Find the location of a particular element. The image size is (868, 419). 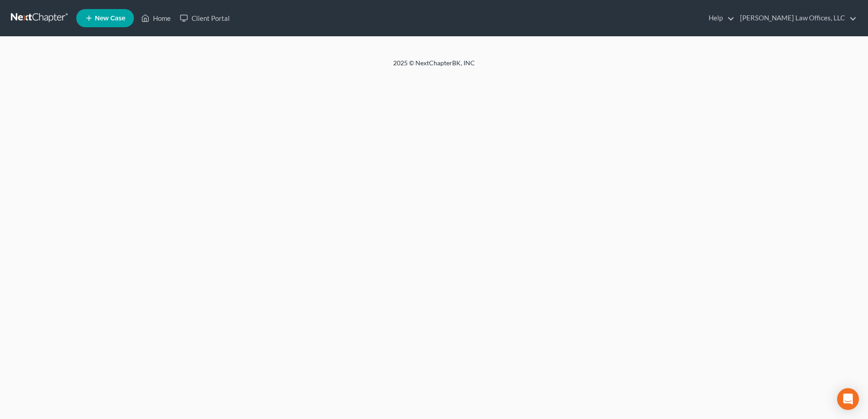

a: Help is located at coordinates (719, 18).